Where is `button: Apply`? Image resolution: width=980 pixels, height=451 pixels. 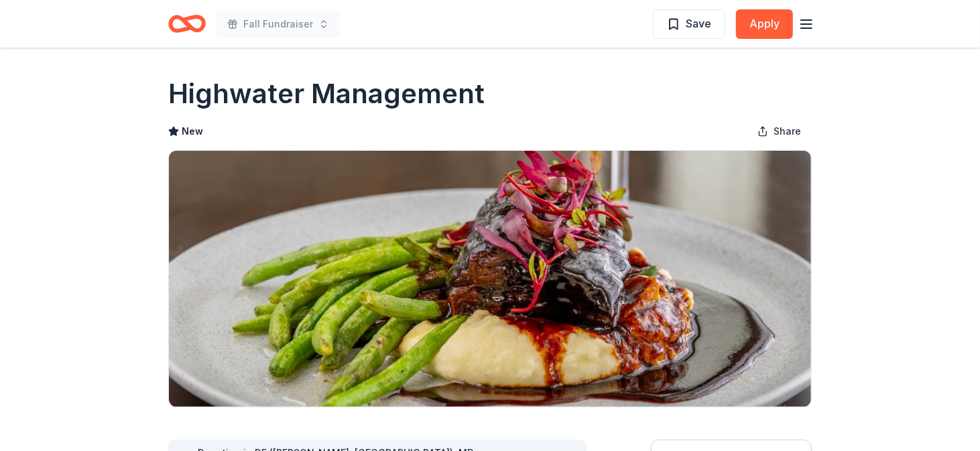 button: Apply is located at coordinates (765, 25).